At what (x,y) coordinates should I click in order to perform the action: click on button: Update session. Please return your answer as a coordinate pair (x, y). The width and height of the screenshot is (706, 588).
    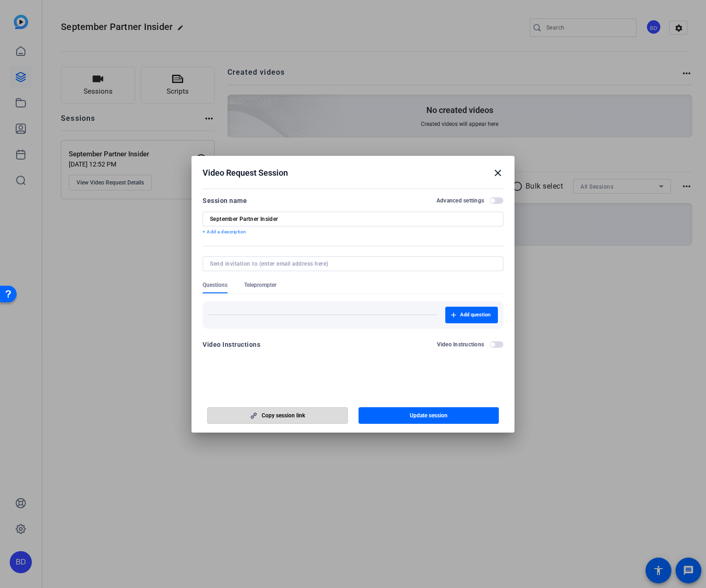
    Looking at the image, I should click on (429, 416).